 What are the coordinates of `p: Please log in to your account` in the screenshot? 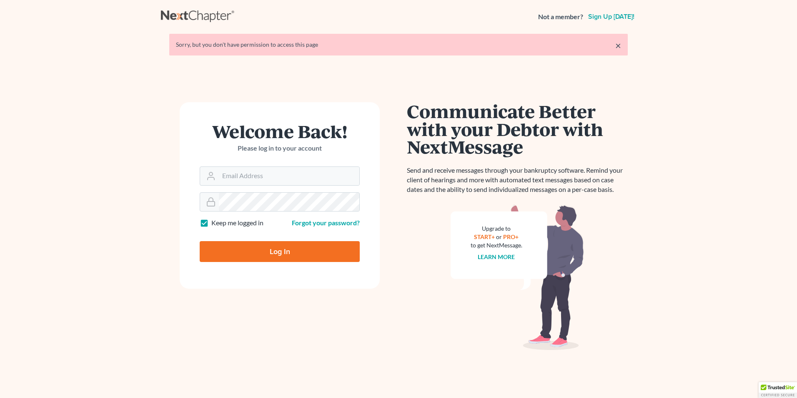 It's located at (280, 148).